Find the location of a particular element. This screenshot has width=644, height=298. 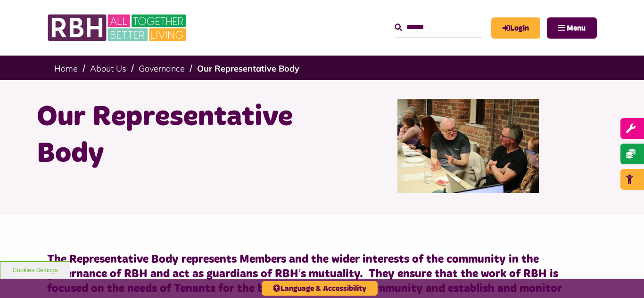

button: Navigation is located at coordinates (572, 28).